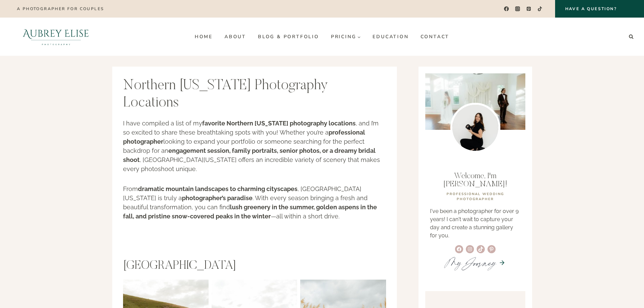  I want to click on a: Pinterest, so click(529, 9).